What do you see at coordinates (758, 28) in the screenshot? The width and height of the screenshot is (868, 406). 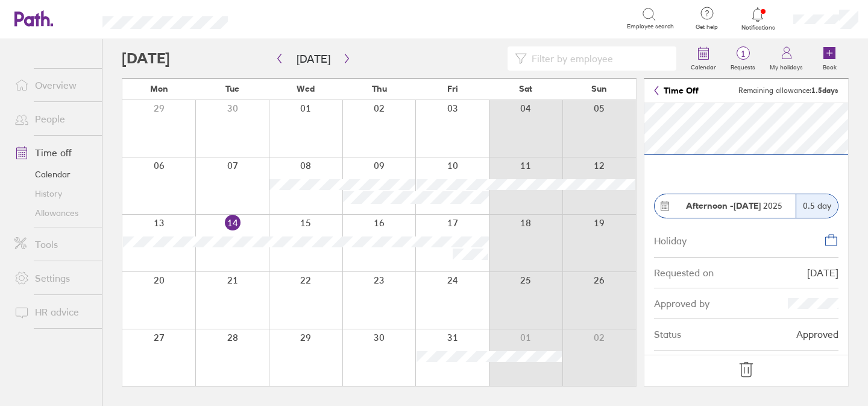 I see `span: Notifications` at bounding box center [758, 28].